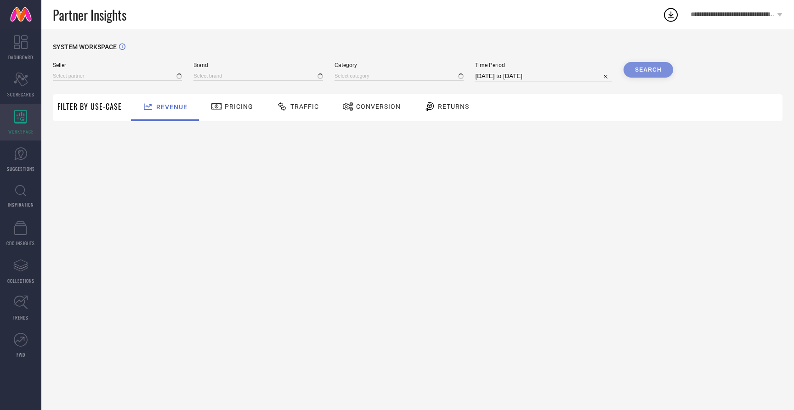 This screenshot has height=410, width=794. What do you see at coordinates (239, 107) in the screenshot?
I see `span: Pricing` at bounding box center [239, 107].